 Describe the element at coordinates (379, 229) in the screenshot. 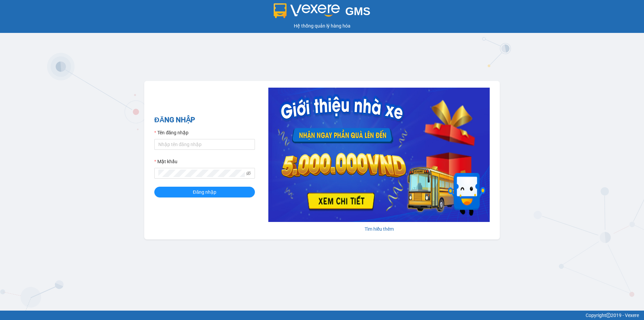

I see `div: Tìm hiểu thêm` at that location.